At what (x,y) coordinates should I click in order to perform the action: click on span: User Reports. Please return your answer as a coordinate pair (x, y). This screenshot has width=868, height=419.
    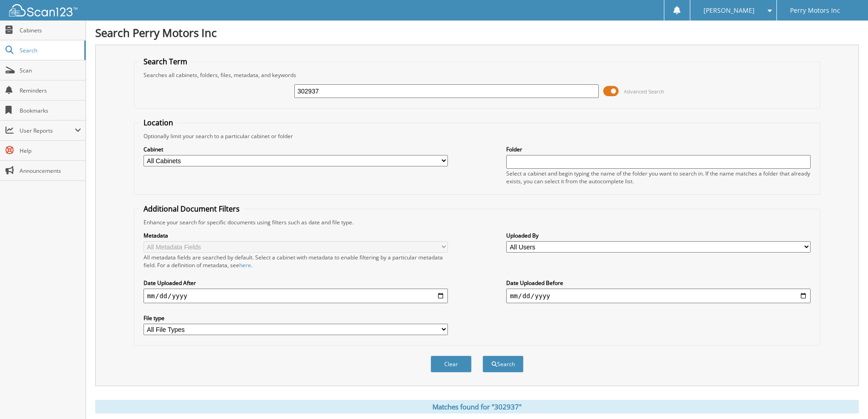
    Looking at the image, I should click on (47, 131).